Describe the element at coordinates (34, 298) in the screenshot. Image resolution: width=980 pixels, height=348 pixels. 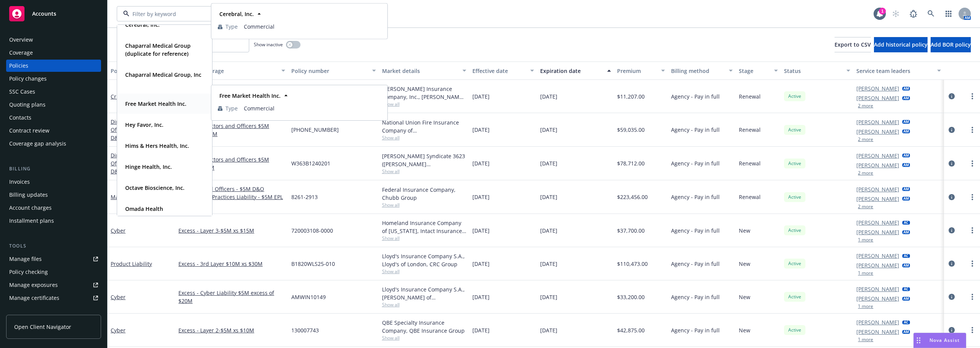
I see `div: Manage certificates` at that location.